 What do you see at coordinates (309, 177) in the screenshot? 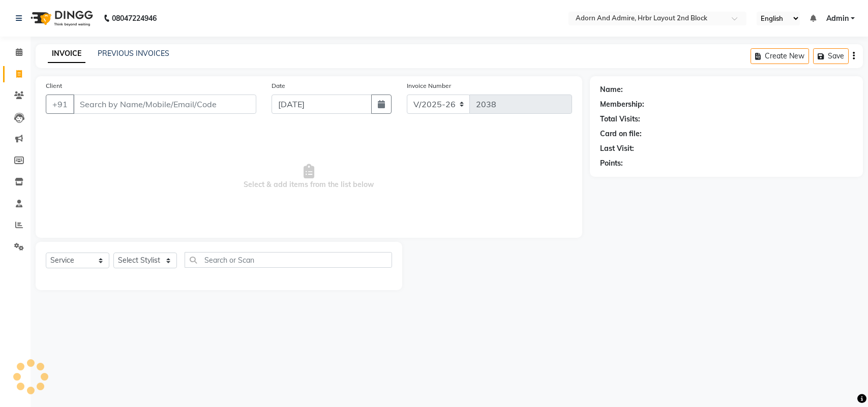
I see `span: Select & add items from the list below` at bounding box center [309, 177].